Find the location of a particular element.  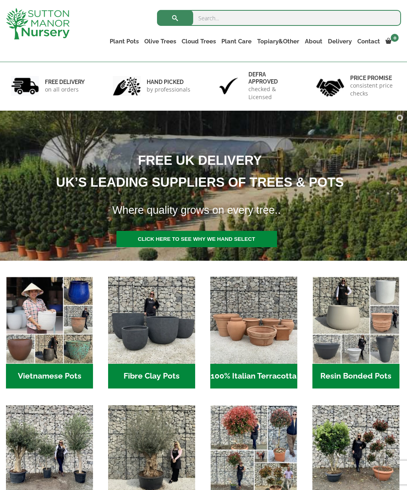

a: Topiary&Other is located at coordinates (278, 41).